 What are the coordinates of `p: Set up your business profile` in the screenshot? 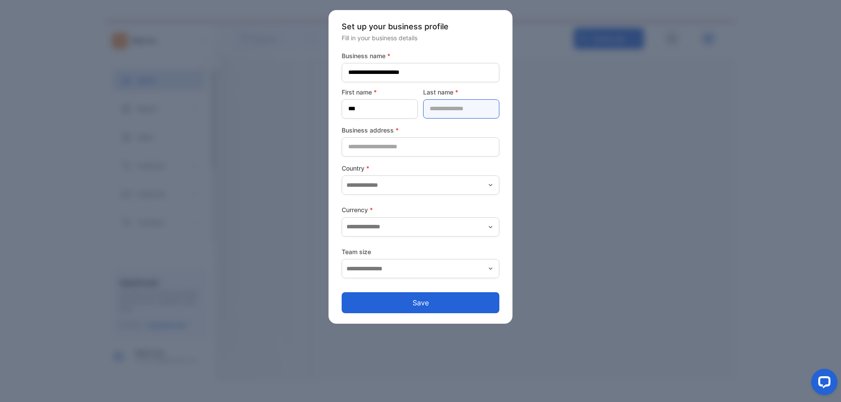 It's located at (420, 26).